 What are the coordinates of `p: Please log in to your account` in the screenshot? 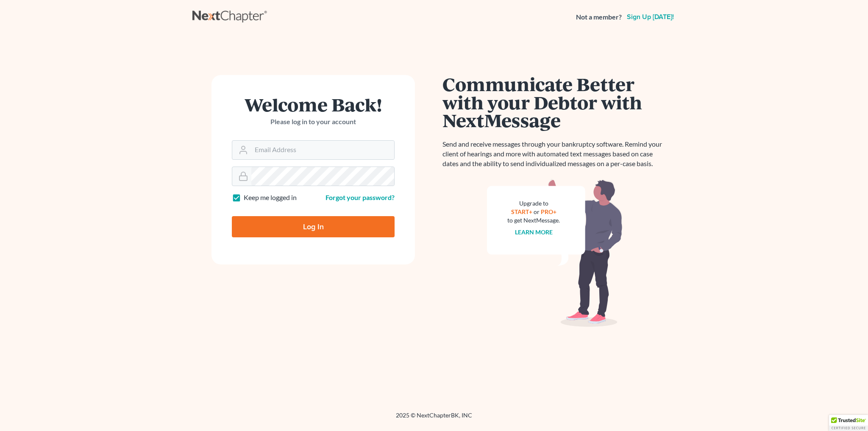 It's located at (313, 122).